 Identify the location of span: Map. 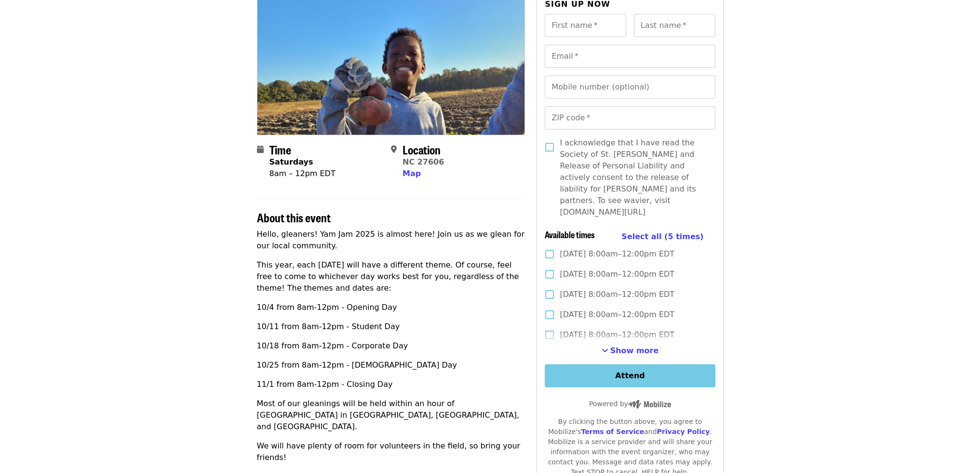
(411, 173).